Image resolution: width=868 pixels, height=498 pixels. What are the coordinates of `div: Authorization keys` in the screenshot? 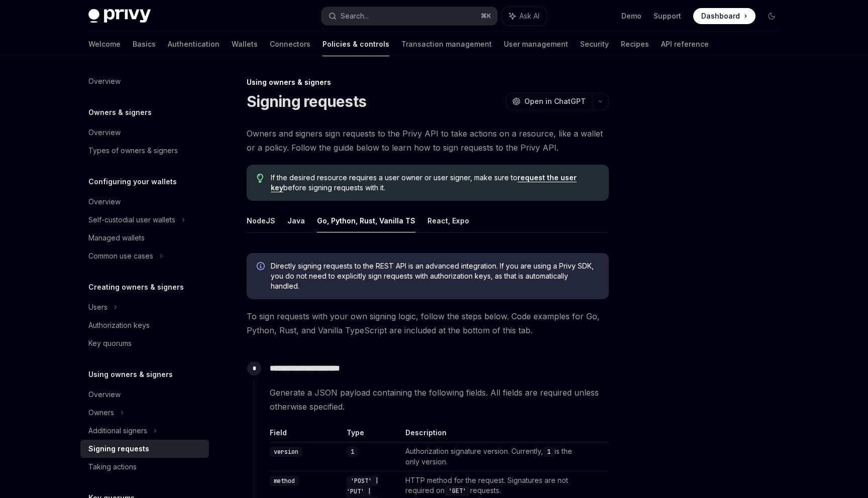 It's located at (119, 325).